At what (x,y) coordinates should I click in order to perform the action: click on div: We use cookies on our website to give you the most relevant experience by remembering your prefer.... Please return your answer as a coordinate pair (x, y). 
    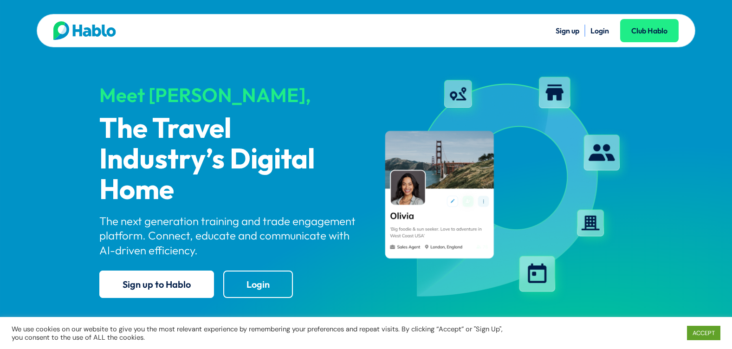
    Looking at the image, I should click on (259, 333).